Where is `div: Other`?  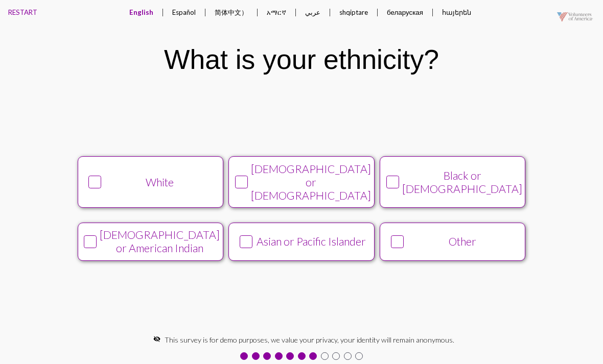 div: Other is located at coordinates (462, 242).